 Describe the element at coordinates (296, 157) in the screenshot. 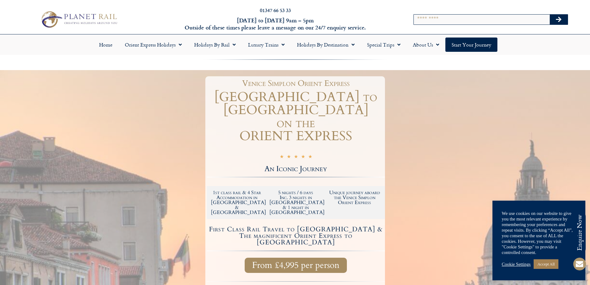

I see `div: 5/5` at that location.